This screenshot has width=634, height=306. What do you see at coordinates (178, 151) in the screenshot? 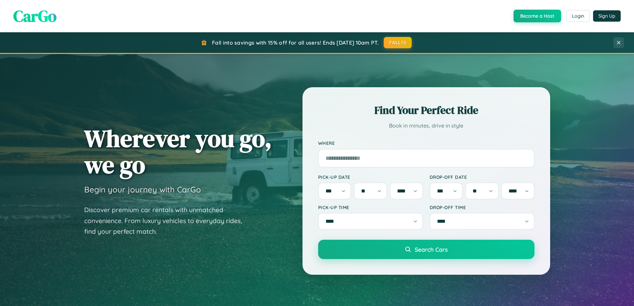
I see `h1: Wherever you go, we go` at bounding box center [178, 151].